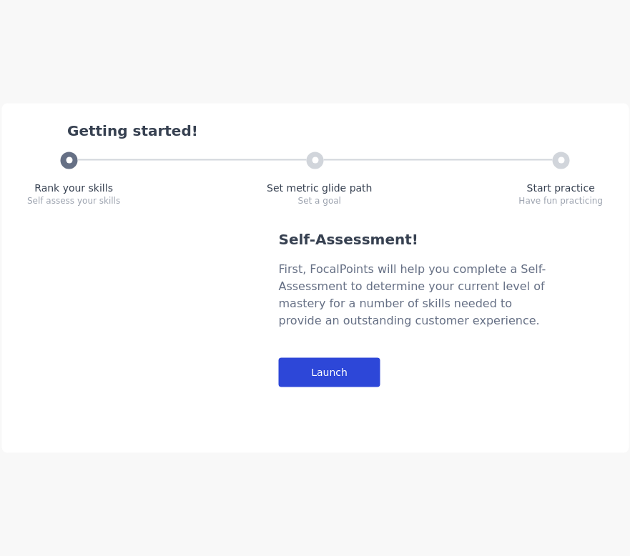 The width and height of the screenshot is (630, 556). I want to click on div: Self assess your skills, so click(74, 201).